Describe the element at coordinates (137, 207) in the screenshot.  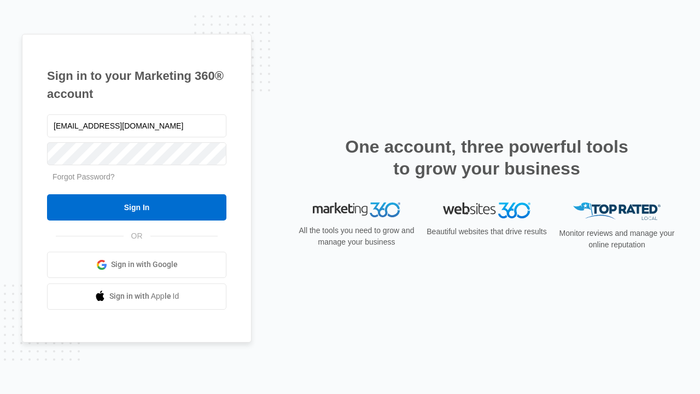
I see `input: Sign In` at that location.